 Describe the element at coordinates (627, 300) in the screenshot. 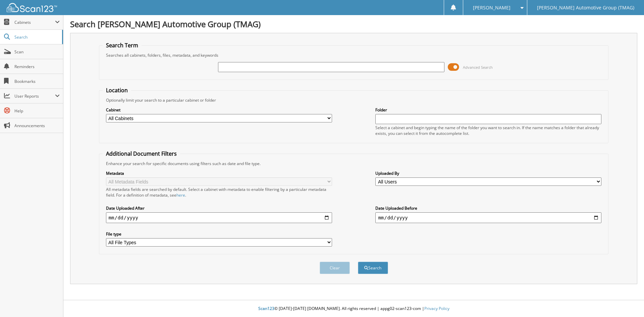

I see `div: Chat Widget` at that location.